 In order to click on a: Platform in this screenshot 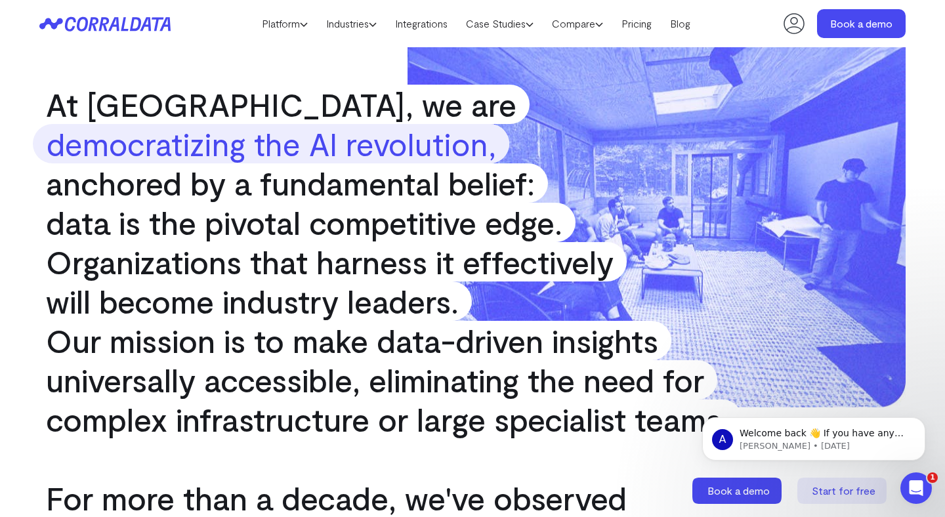, I will do `click(285, 24)`.